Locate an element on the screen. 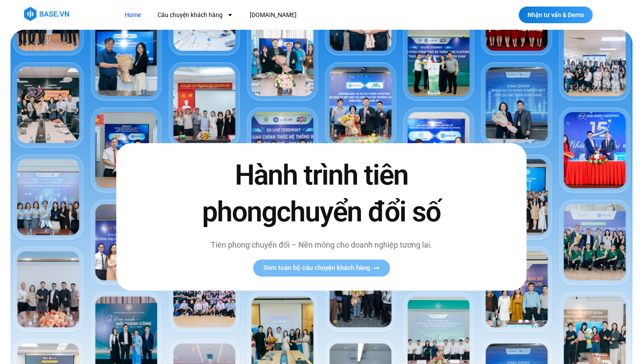 This screenshot has width=643, height=364. span: Xem toàn bộ câu chuyện khách hàng is located at coordinates (317, 268).